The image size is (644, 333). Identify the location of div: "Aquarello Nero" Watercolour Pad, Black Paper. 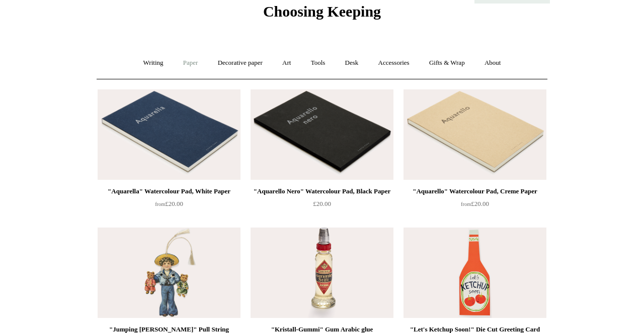
(322, 191).